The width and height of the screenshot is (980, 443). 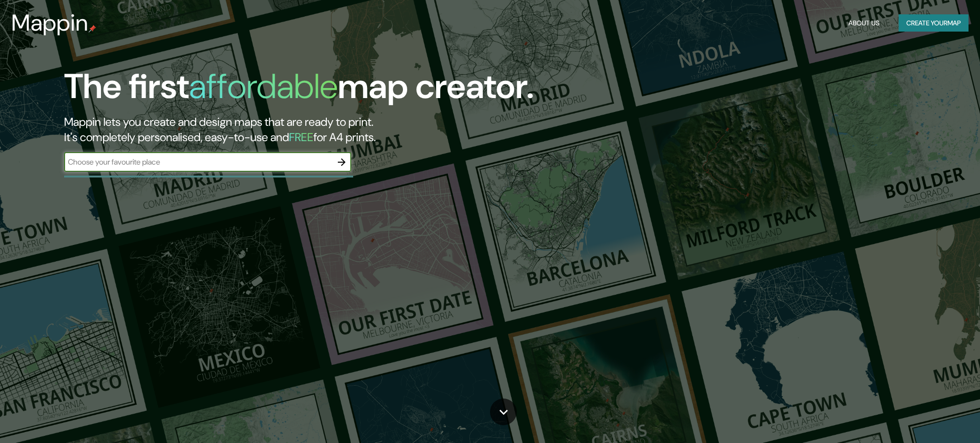 I want to click on input: Choose your favourite place, so click(x=198, y=161).